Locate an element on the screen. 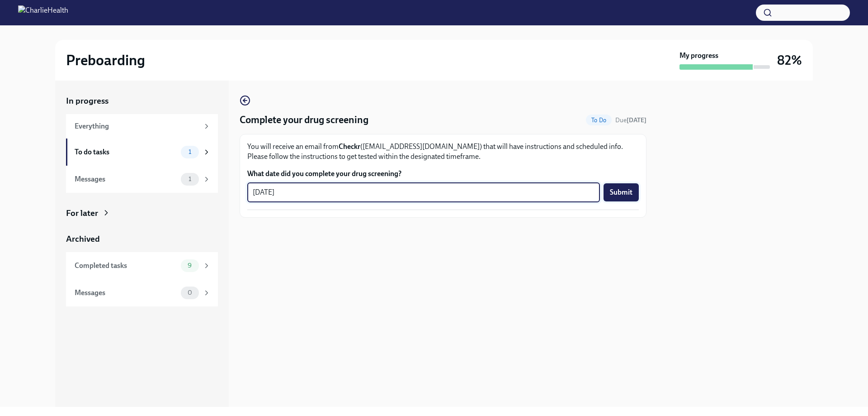  h2: Preboarding is located at coordinates (105, 60).